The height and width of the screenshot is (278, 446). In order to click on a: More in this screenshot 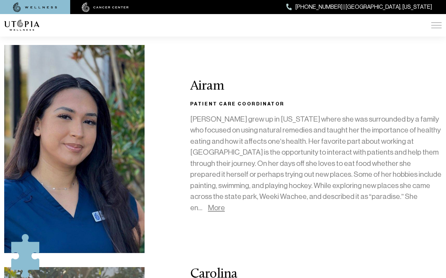, I will do `click(217, 207)`.